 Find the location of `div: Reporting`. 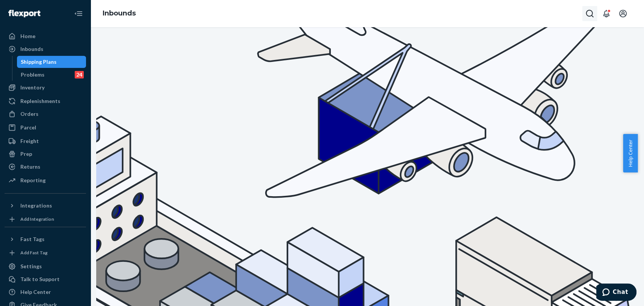

div: Reporting is located at coordinates (33, 180).